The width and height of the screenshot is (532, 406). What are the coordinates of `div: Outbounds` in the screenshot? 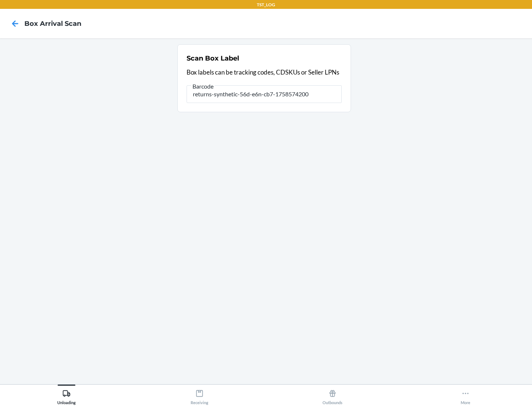 It's located at (332, 395).